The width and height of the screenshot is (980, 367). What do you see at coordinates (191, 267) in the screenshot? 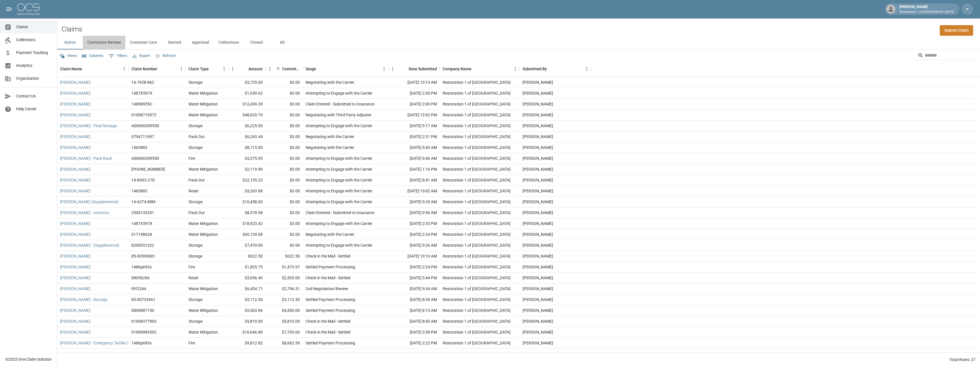
I see `div: Fire` at bounding box center [191, 267].